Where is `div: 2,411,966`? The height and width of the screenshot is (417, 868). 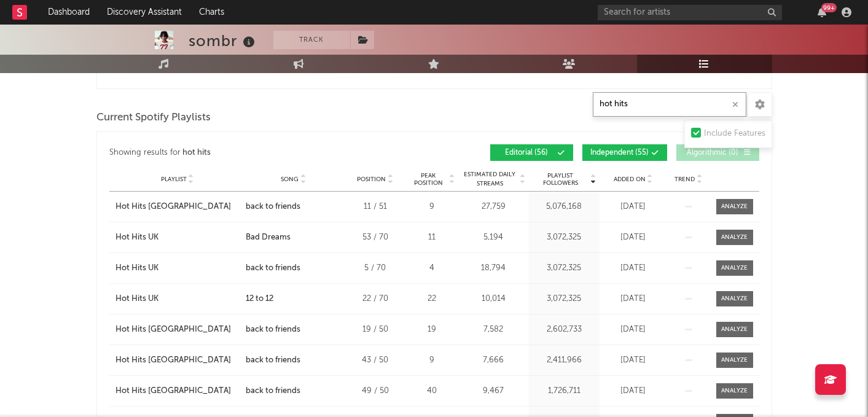 div: 2,411,966 is located at coordinates (564, 360).